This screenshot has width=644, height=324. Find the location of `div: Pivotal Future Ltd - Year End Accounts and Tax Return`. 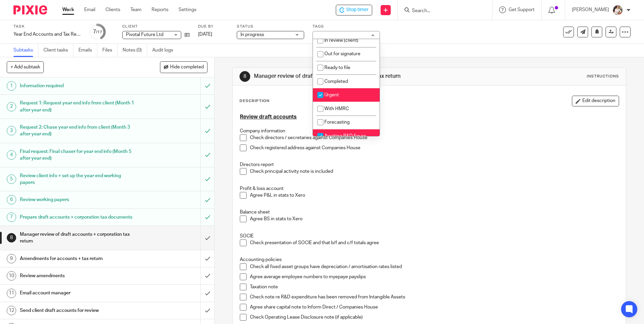

div: Pivotal Future Ltd - Year End Accounts and Tax Return is located at coordinates (354, 10).